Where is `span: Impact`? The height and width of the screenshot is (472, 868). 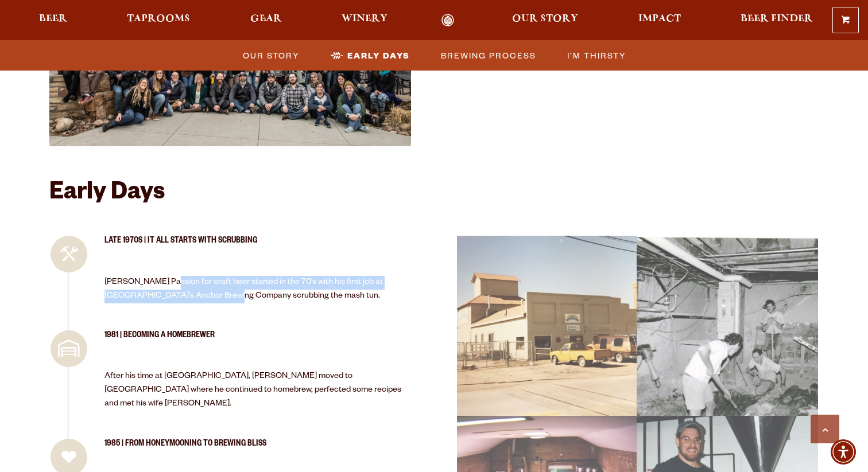
span: Impact is located at coordinates (659, 19).